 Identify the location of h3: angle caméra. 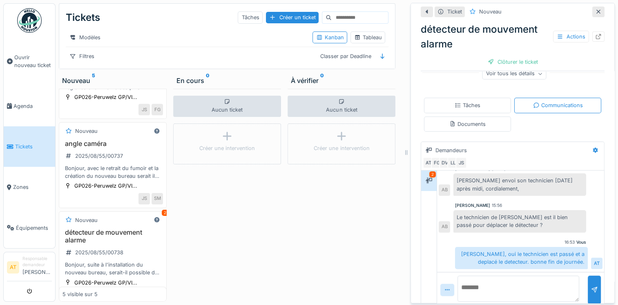
(113, 143).